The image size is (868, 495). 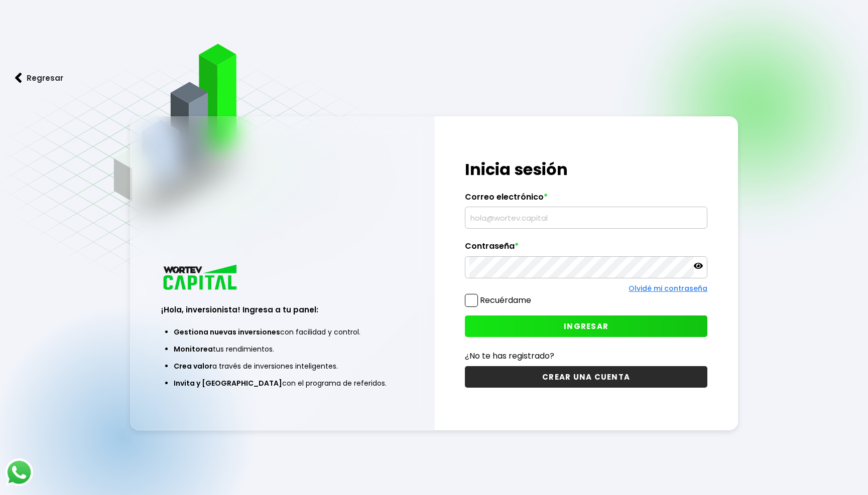 I want to click on label: Correo electrónico, so click(x=586, y=200).